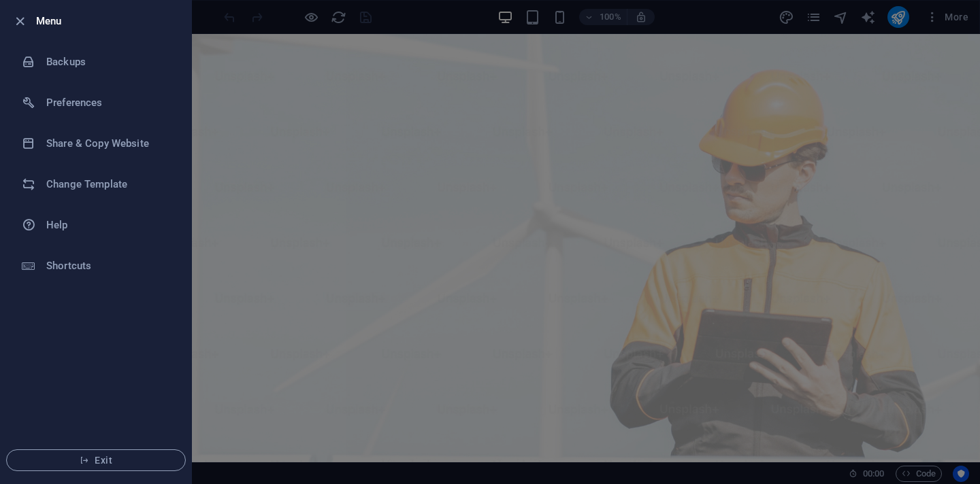 The width and height of the screenshot is (980, 484). I want to click on h6: Share & Copy Website, so click(109, 143).